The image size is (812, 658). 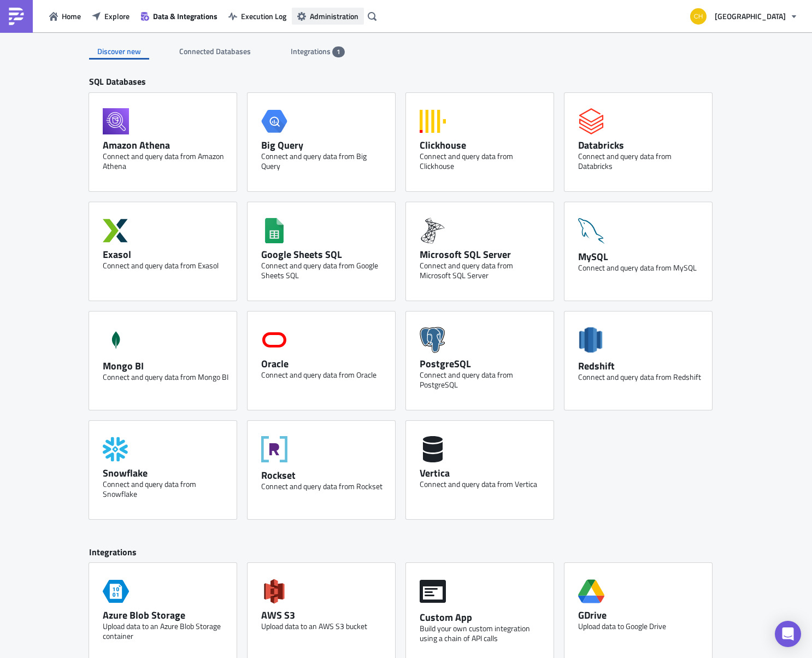 I want to click on span: Execution Log, so click(x=264, y=16).